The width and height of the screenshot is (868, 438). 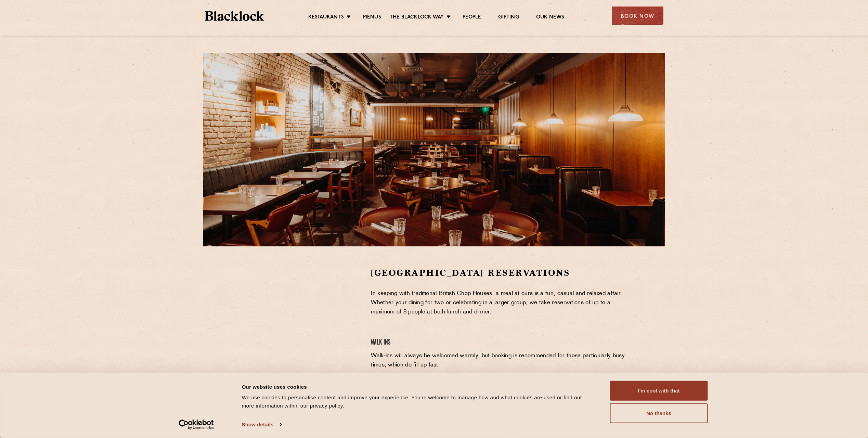 What do you see at coordinates (502, 302) in the screenshot?
I see `p: In keeping with traditional British Chop Houses, a meal at ours is a fun, casual and relaxed affa...` at bounding box center [502, 302].